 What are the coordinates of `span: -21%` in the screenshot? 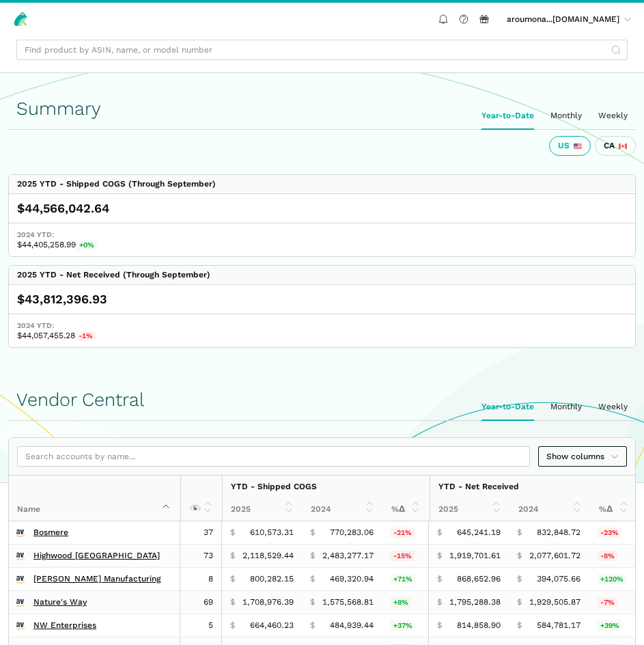 It's located at (402, 532).